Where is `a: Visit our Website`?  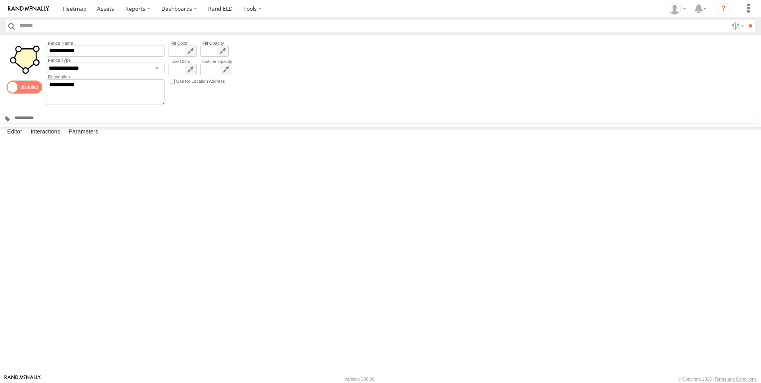 a: Visit our Website is located at coordinates (23, 379).